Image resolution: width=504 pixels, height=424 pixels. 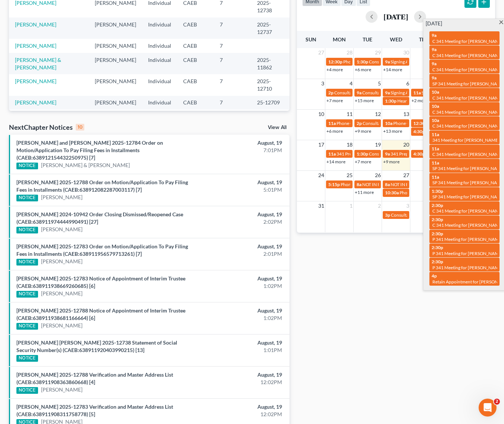 I want to click on span: 24, so click(x=321, y=175).